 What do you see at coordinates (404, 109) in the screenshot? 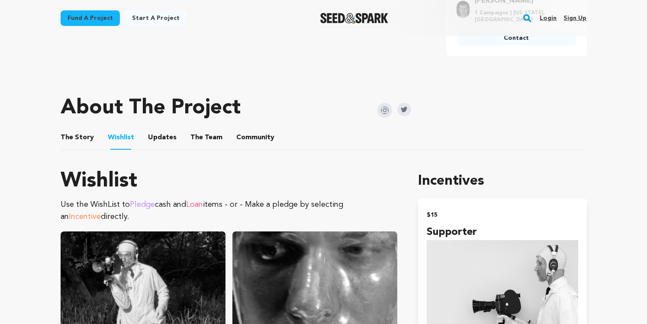
I see `img: Seed&Spark Twitter Icon` at bounding box center [404, 109].